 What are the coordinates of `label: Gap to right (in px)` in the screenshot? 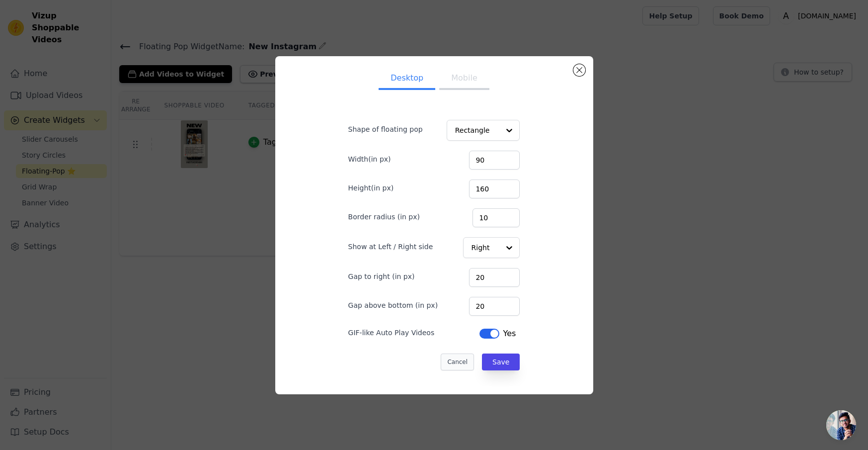 It's located at (382, 276).